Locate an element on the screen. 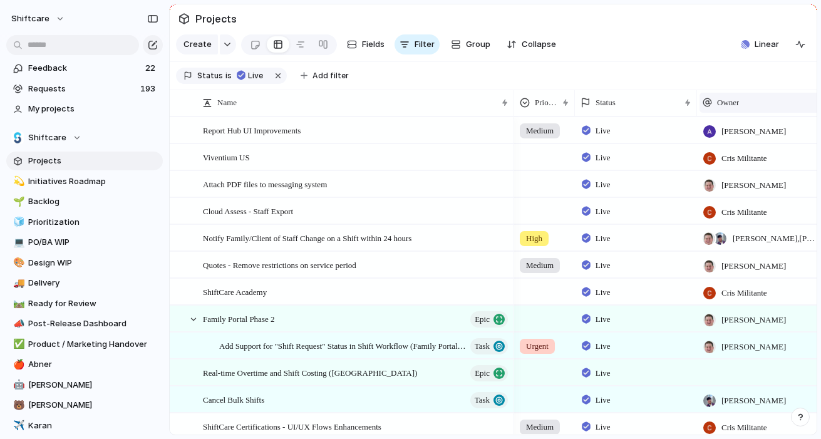 The height and width of the screenshot is (439, 821). div: 📣Post-Release Dashboard is located at coordinates (85, 324).